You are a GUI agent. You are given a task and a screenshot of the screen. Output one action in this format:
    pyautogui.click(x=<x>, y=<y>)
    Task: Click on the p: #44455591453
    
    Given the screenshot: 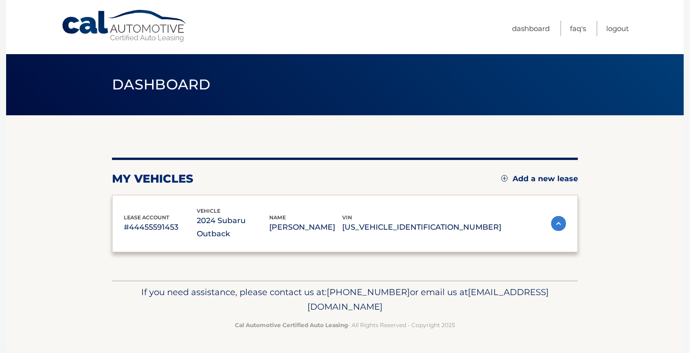 What is the action you would take?
    pyautogui.click(x=160, y=227)
    